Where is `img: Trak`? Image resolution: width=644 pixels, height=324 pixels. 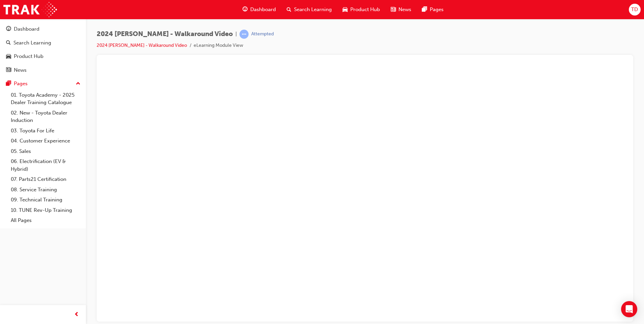 img: Trak is located at coordinates (30, 9).